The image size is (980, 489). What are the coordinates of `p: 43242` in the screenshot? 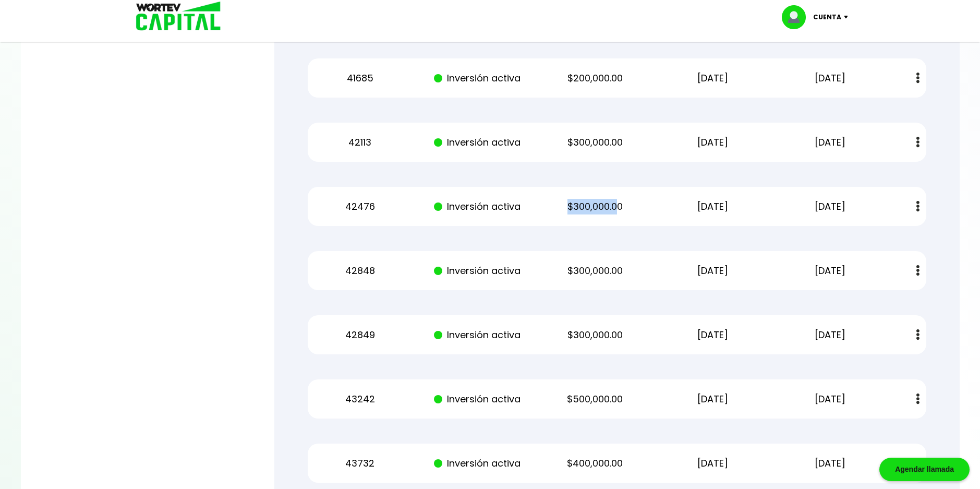 It's located at (360, 400).